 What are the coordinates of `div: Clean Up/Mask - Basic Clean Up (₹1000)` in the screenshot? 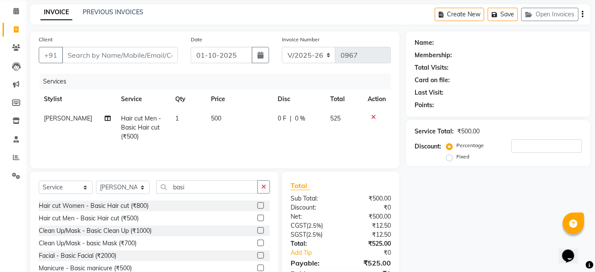 It's located at (95, 231).